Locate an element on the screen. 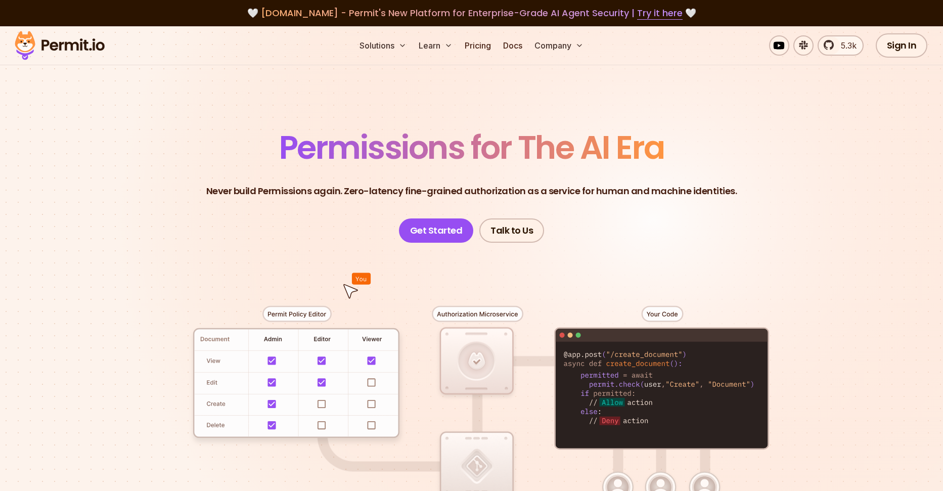  a: Get Started is located at coordinates (436, 231).